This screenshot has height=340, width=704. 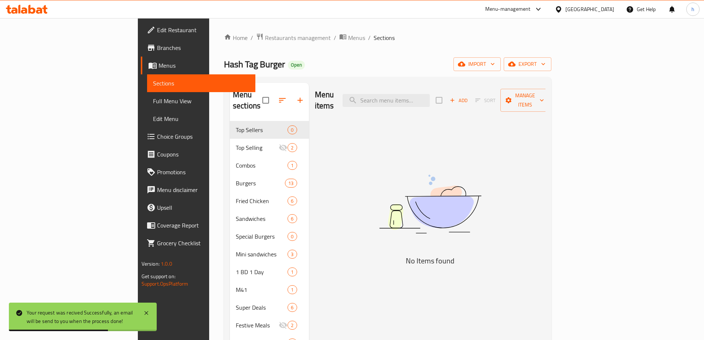 What do you see at coordinates (203, 154) in the screenshot?
I see `span: Coupons` at bounding box center [203, 154].